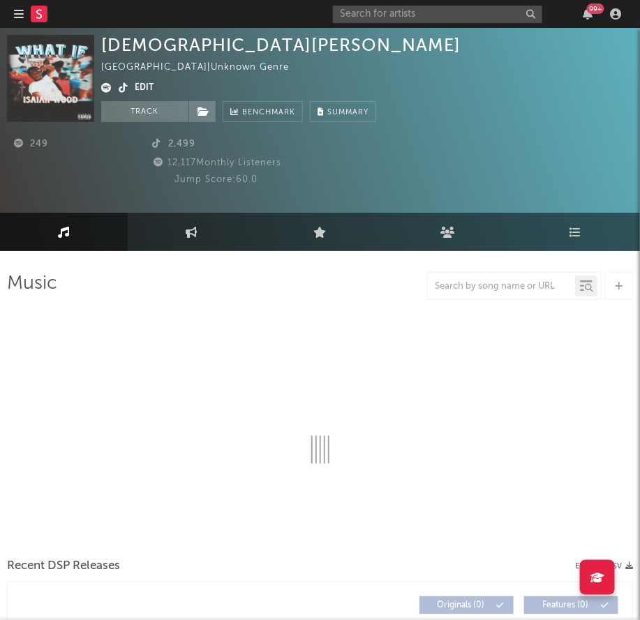  I want to click on span: 12,117 Monthly Listeners, so click(216, 163).